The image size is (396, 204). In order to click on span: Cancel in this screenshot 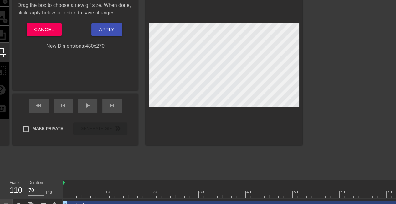, I will do `click(44, 29)`.